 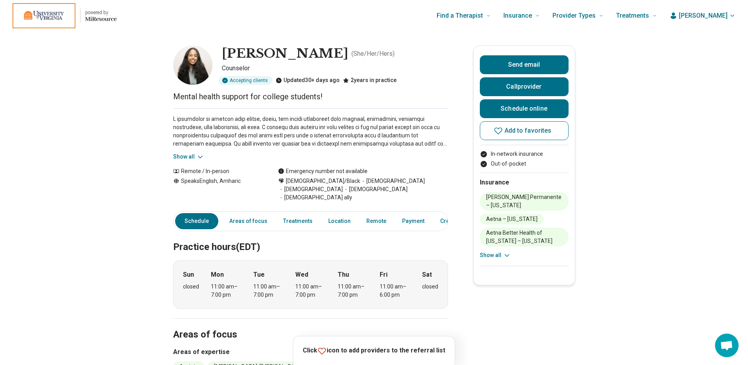 What do you see at coordinates (311, 238) in the screenshot?
I see `h2: Practice hours (EDT)` at bounding box center [311, 238].